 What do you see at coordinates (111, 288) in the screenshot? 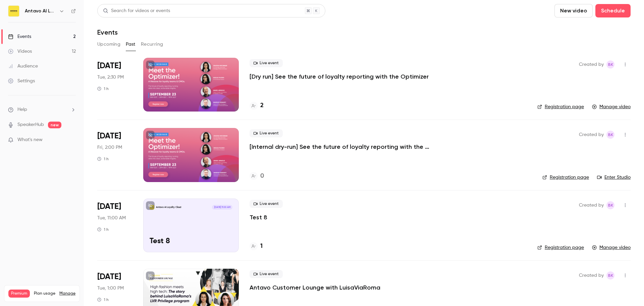
I see `span: Tue, 1:00 PM` at bounding box center [111, 288].